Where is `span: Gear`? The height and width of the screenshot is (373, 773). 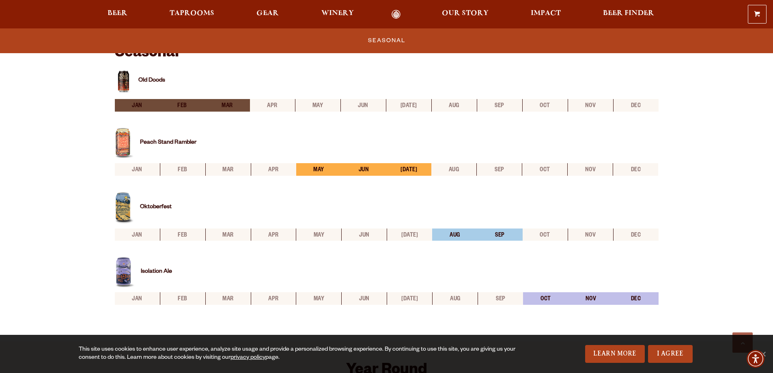 span: Gear is located at coordinates (267, 13).